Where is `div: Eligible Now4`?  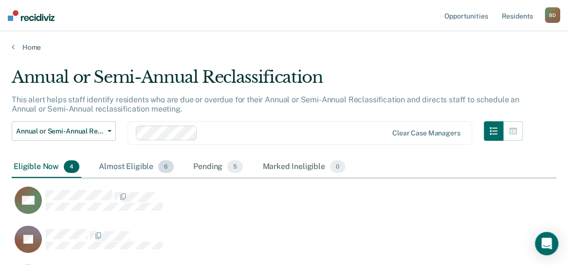
div: Eligible Now4 is located at coordinates (46, 167).